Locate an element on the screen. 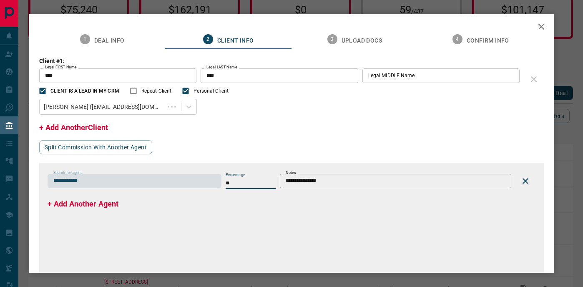  text: 1 is located at coordinates (85, 39).